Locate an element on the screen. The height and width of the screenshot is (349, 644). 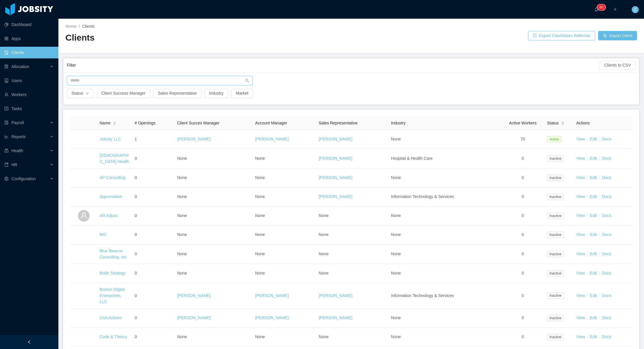
span: Account Manager is located at coordinates (271, 123).